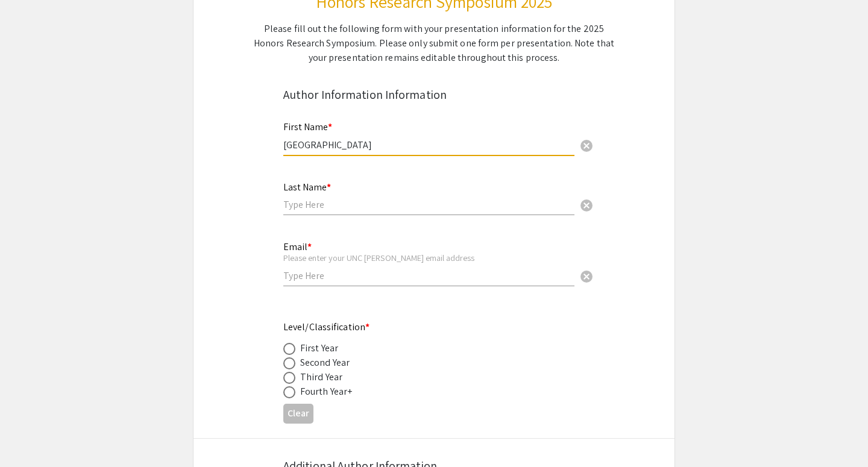 The width and height of the screenshot is (868, 467). Describe the element at coordinates (322, 378) in the screenshot. I see `div: Third Year` at that location.